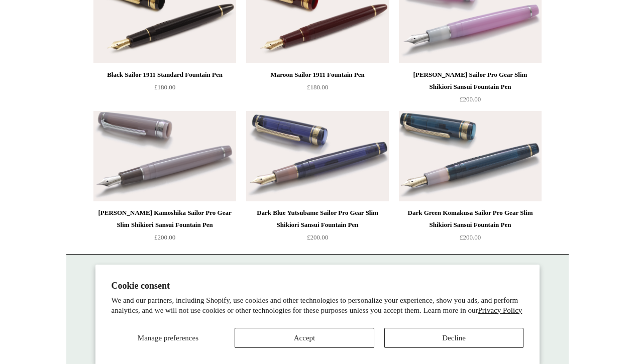  What do you see at coordinates (454, 338) in the screenshot?
I see `button: Decline` at bounding box center [454, 338].